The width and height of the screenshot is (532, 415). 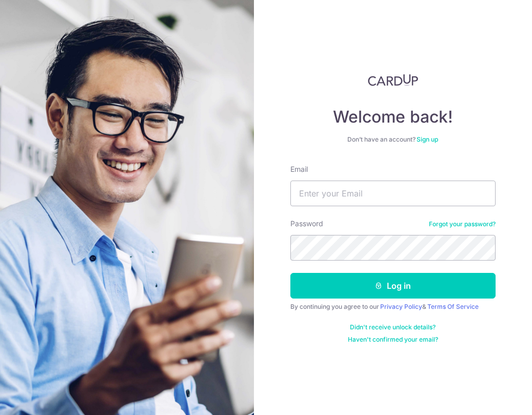 What do you see at coordinates (393, 117) in the screenshot?
I see `h4: Welcome back!` at bounding box center [393, 117].